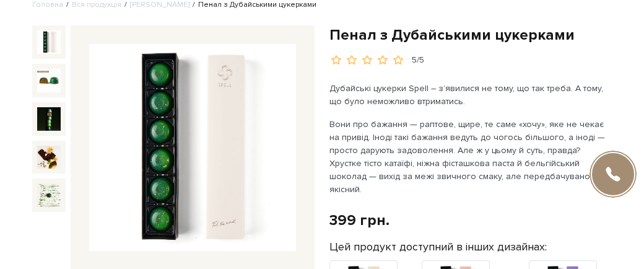 The height and width of the screenshot is (269, 644). Describe the element at coordinates (418, 60) in the screenshot. I see `div: 5/5` at that location.